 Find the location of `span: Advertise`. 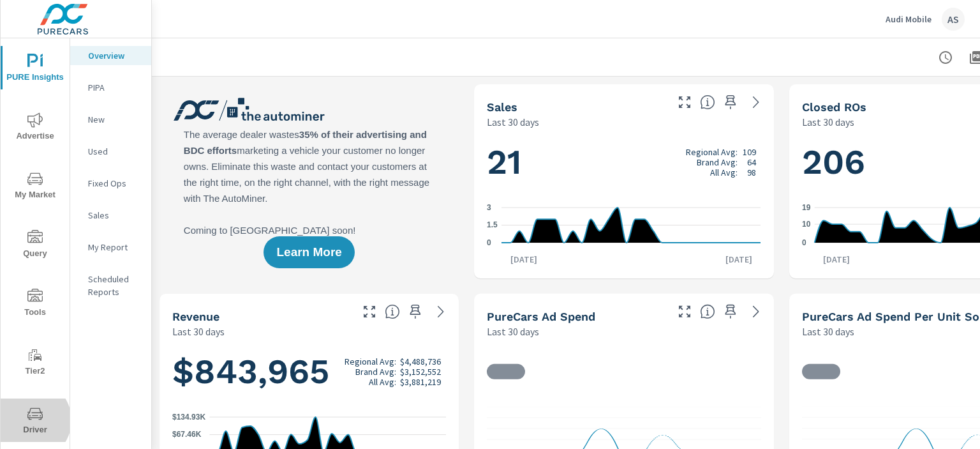

span: Advertise is located at coordinates (35, 128).